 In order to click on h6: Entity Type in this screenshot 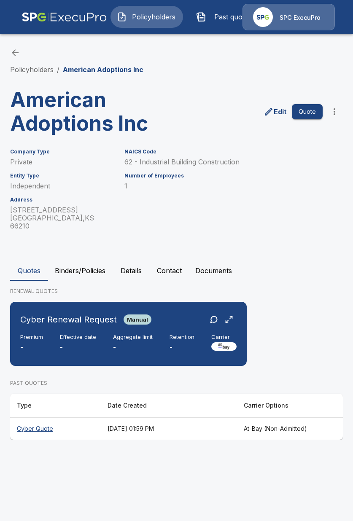, I will do `click(62, 176)`.